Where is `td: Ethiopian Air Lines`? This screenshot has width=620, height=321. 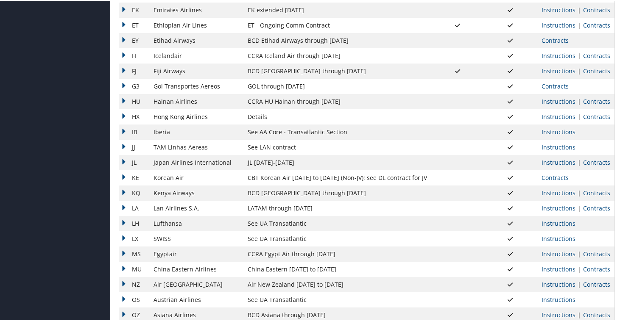
td: Ethiopian Air Lines is located at coordinates (196, 25).